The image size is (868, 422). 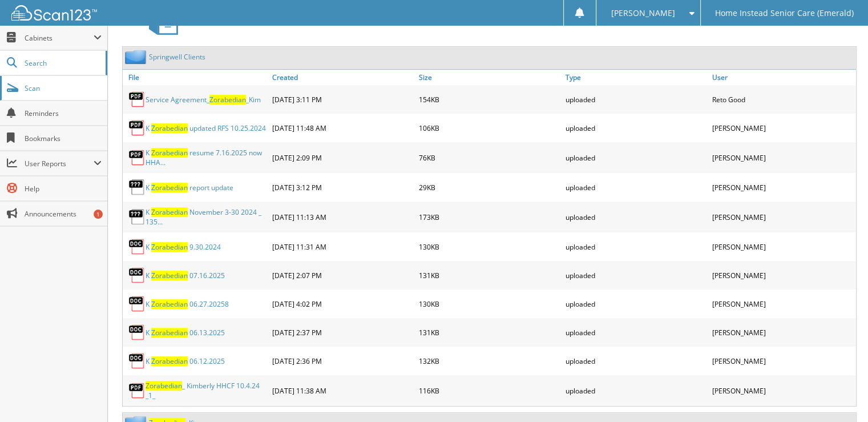 What do you see at coordinates (489, 217) in the screenshot?
I see `div: 173KB` at bounding box center [489, 217].